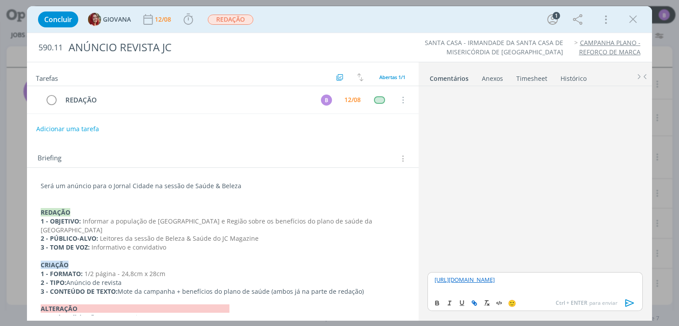 This screenshot has height=326, width=679. I want to click on div: B, so click(326, 100).